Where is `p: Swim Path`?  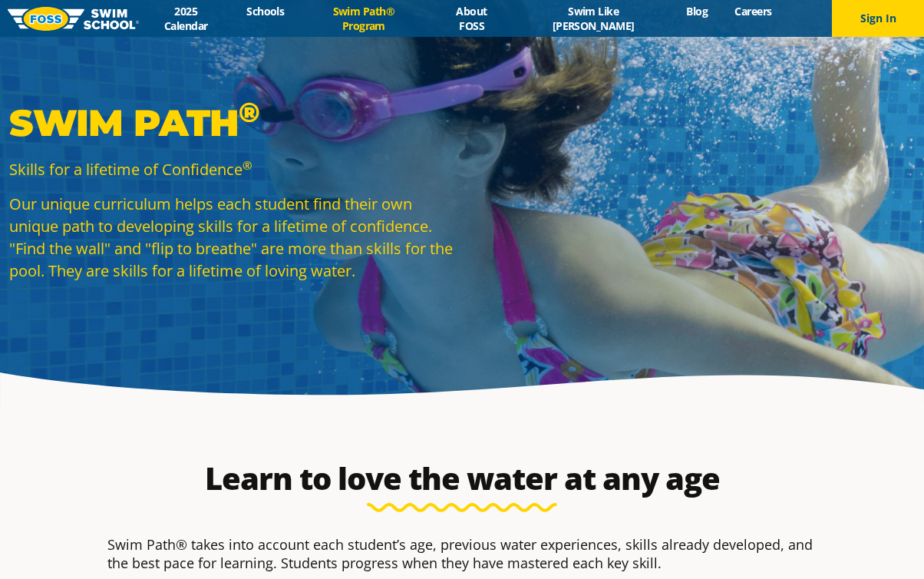
p: Swim Path is located at coordinates (232, 123).